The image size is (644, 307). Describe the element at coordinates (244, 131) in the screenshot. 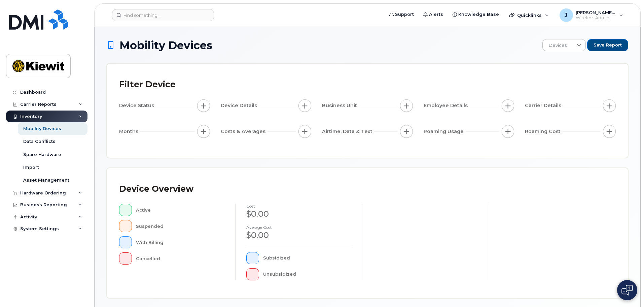

I see `span: Costs & Averages` at that location.